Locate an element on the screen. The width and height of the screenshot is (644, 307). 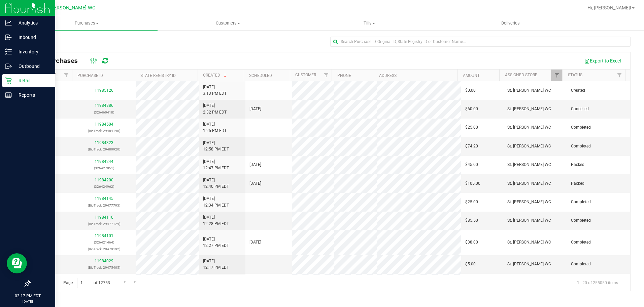
input: 1 is located at coordinates (83, 283).